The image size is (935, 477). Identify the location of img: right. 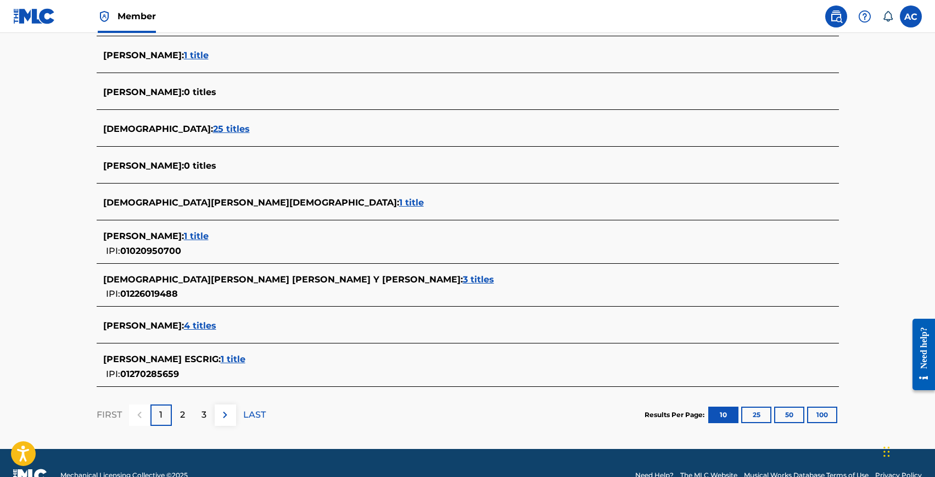
(225, 415).